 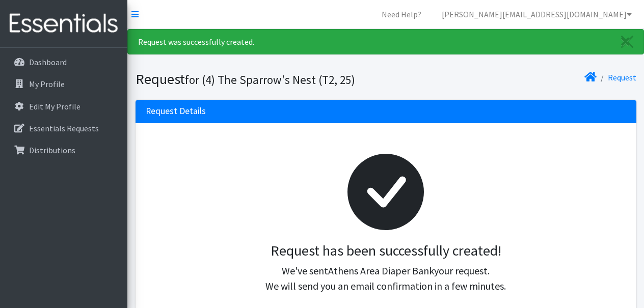 I want to click on a: Dashboard, so click(x=64, y=62).